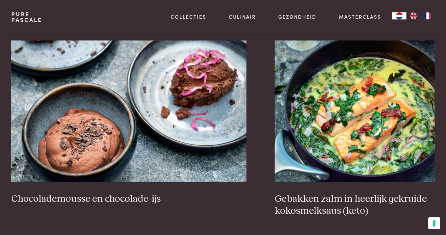 The width and height of the screenshot is (446, 235). I want to click on h3: Chocolademousse en chocolade-ijs, so click(129, 199).